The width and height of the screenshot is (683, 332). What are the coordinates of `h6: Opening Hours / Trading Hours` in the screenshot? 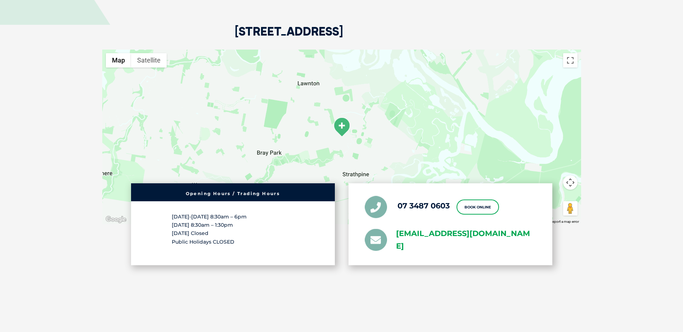 It's located at (233, 194).